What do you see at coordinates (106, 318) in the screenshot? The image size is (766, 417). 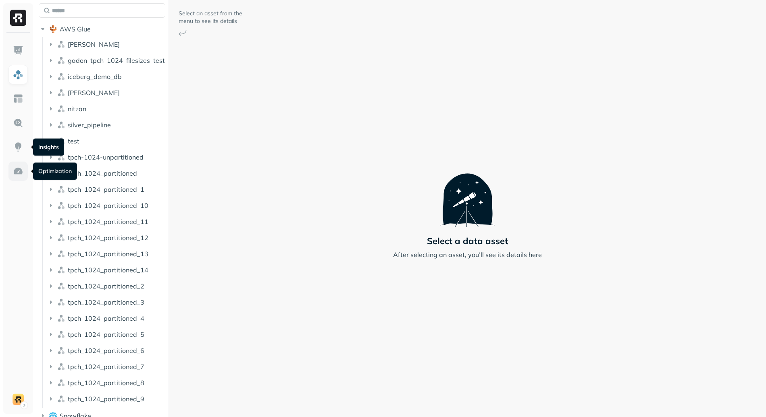 I see `button: tpch_1024_partitioned_4` at bounding box center [106, 318].